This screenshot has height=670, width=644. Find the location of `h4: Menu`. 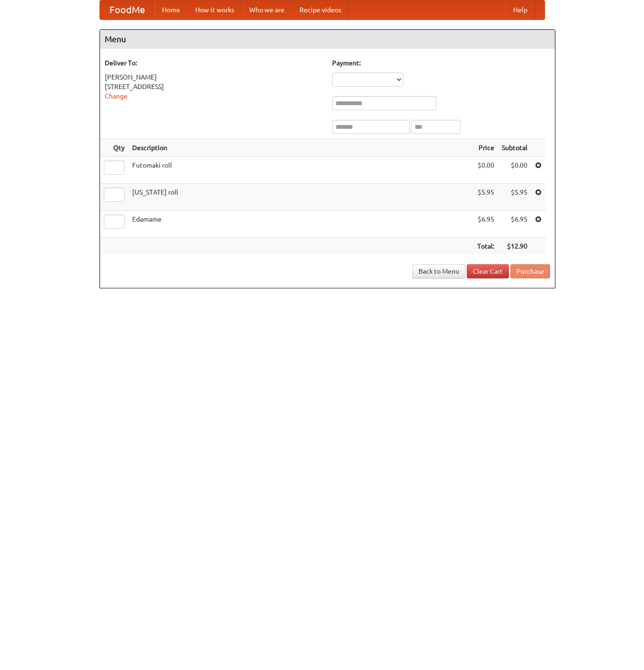

h4: Menu is located at coordinates (327, 39).